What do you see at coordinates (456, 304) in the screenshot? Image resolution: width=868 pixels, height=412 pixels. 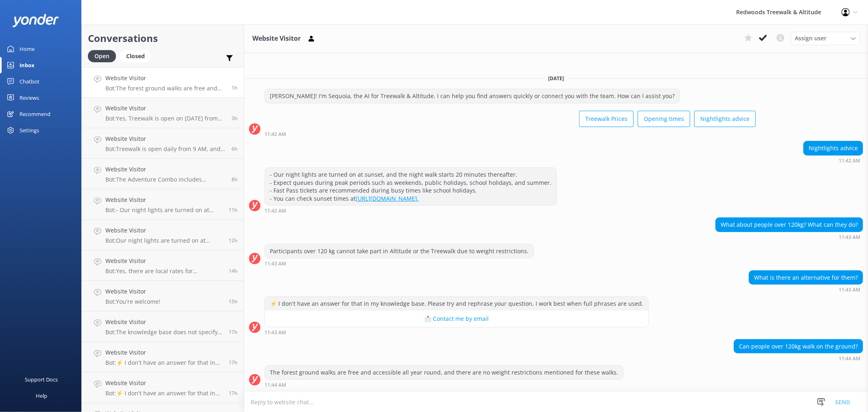 I see `div: ⚡ I don't have an answer for that in my knowledge base. Please try and rephrase your question, I ...` at bounding box center [456, 304].